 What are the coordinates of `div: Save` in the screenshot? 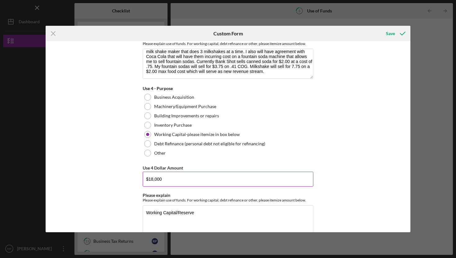 It's located at (390, 33).